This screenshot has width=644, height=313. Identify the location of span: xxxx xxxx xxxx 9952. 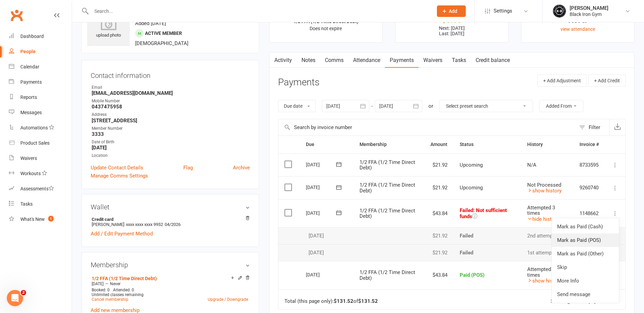
(144, 224).